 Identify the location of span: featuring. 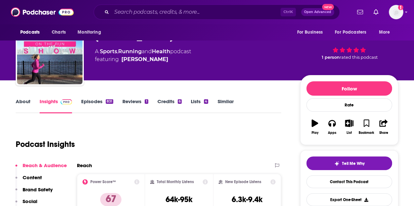
(143, 60).